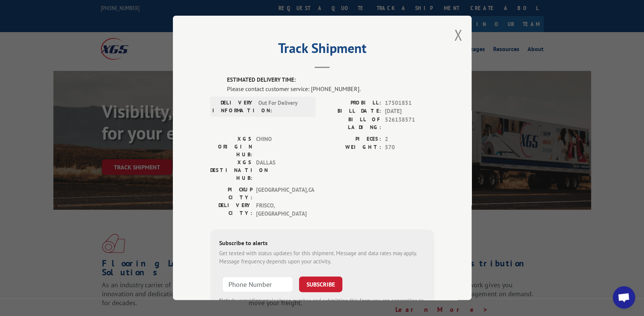  I want to click on strong: Note:, so click(226, 301).